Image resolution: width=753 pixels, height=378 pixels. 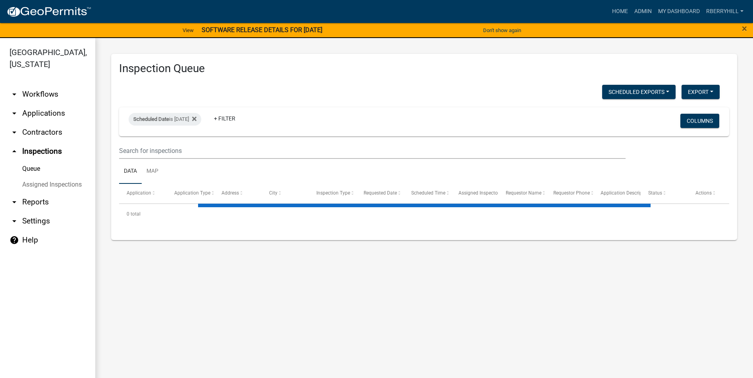 What do you see at coordinates (643, 12) in the screenshot?
I see `a: Admin` at bounding box center [643, 12].